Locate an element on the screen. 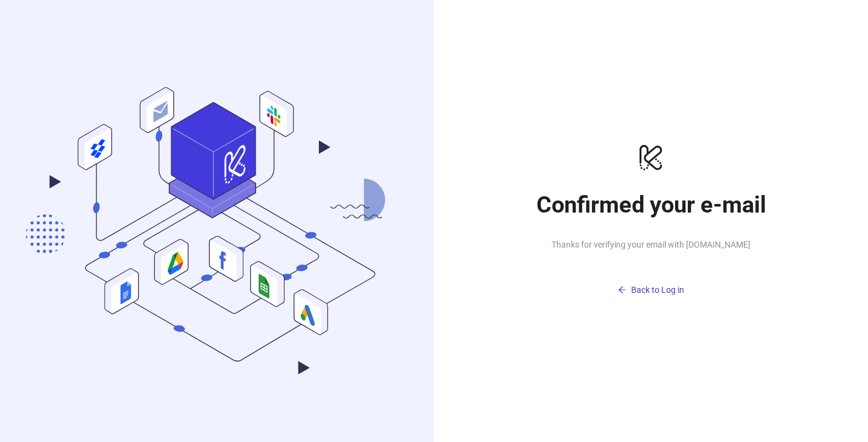 This screenshot has width=868, height=442. span: Back to Log in is located at coordinates (658, 290).